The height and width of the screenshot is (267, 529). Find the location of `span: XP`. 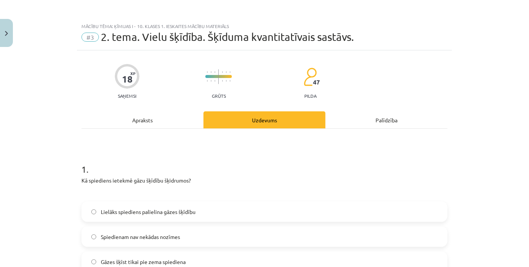

span: XP is located at coordinates (133, 73).